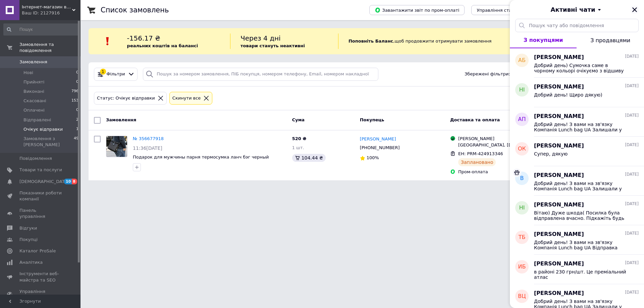 The image size is (644, 308). Describe the element at coordinates (41, 294) in the screenshot. I see `span: Управління сайтом` at that location.